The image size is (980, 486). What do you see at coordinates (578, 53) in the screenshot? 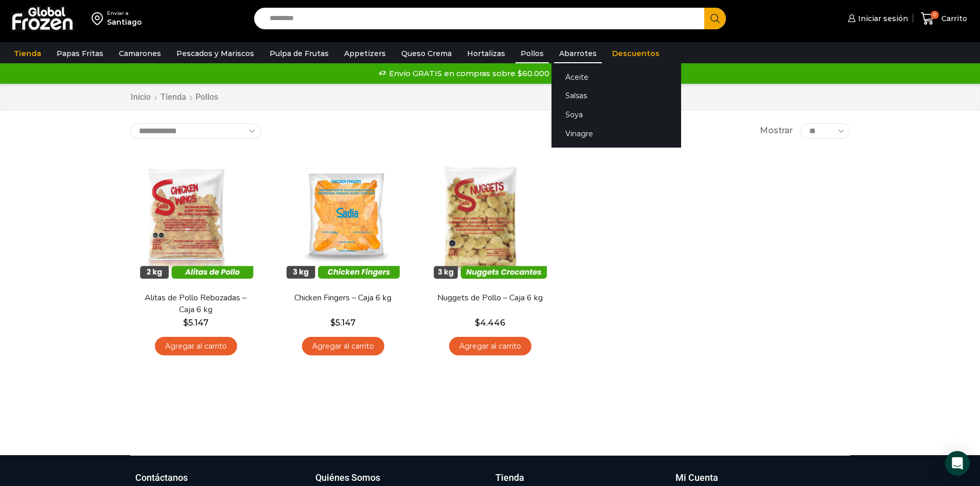
I see `a: Abarrotes` at bounding box center [578, 53].